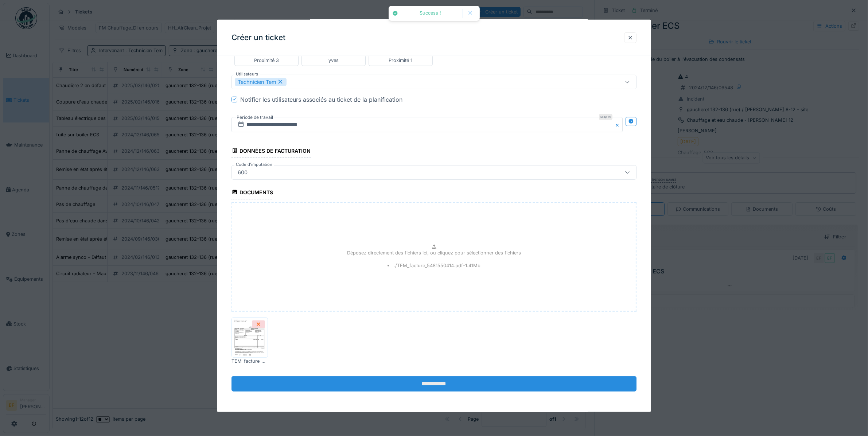 The image size is (868, 436). What do you see at coordinates (434, 265) in the screenshot?
I see `li: ./TEM_facture_5481550414.pdf - 1.41 Mb` at bounding box center [434, 265].